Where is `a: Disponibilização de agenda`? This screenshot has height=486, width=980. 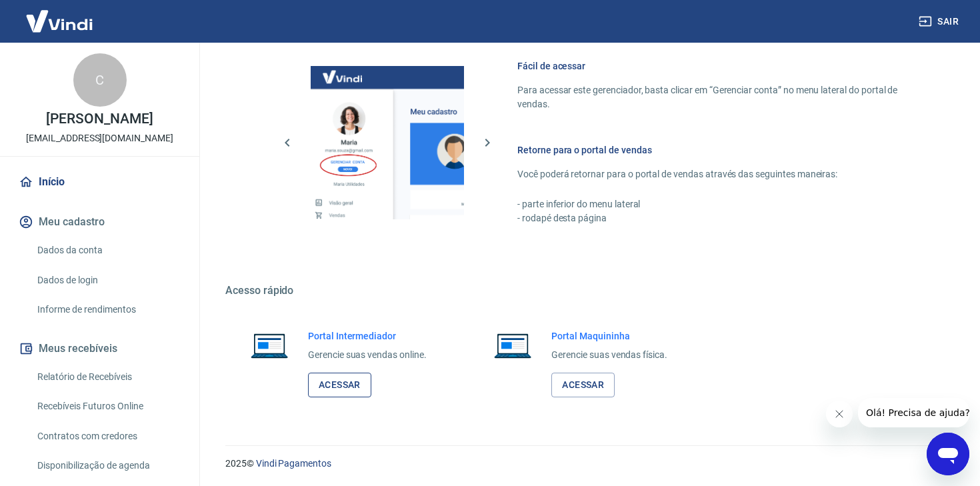
a: Disponibilização de agenda is located at coordinates (108, 465).